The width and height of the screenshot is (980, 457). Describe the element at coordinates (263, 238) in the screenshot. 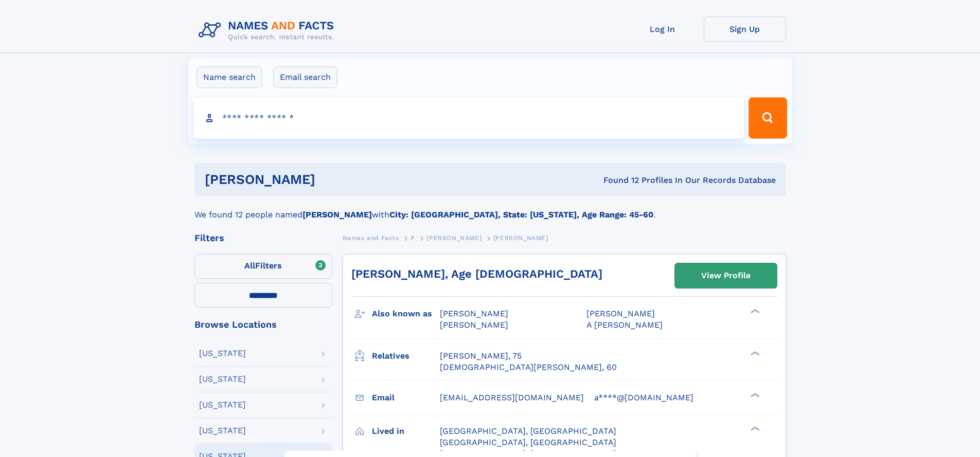

I see `div: Filters` at that location.